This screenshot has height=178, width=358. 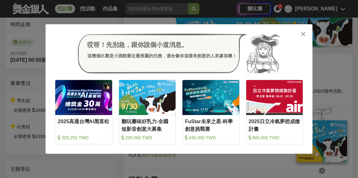 What do you see at coordinates (162, 45) in the screenshot?
I see `div: 哎呀！先別急，跟你說個小道消息。` at bounding box center [162, 45].